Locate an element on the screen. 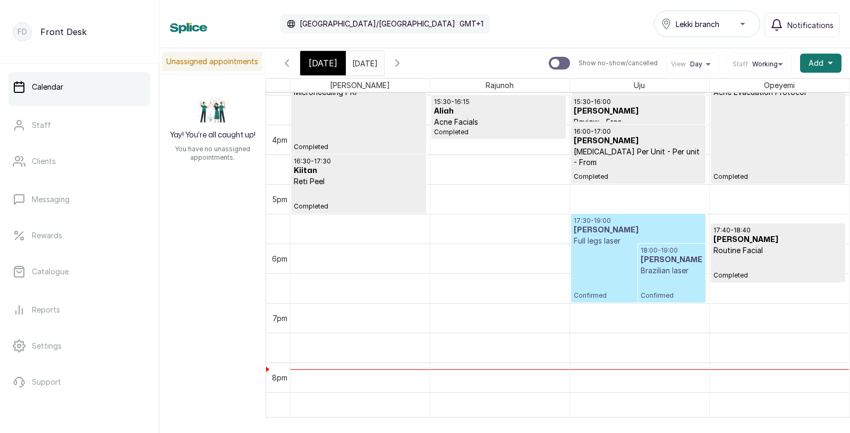 The height and width of the screenshot is (433, 850). a: Calendar is located at coordinates (79, 87).